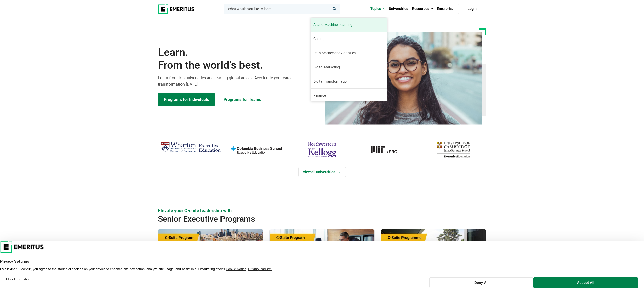 The height and width of the screenshot is (291, 644). What do you see at coordinates (403, 78) in the screenshot?
I see `img: Learn from the world's best` at bounding box center [403, 78].